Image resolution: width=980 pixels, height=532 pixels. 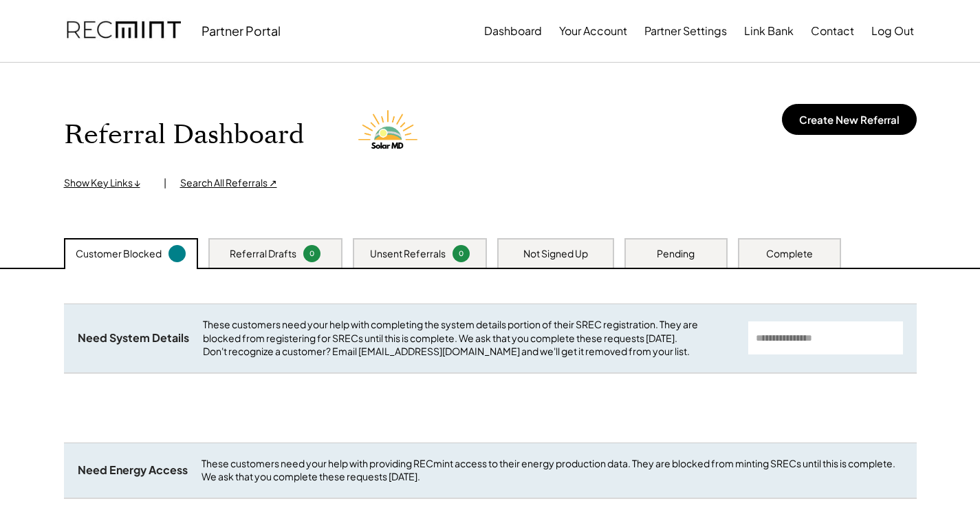 I want to click on div: Show Key Links ↓, so click(x=106, y=183).